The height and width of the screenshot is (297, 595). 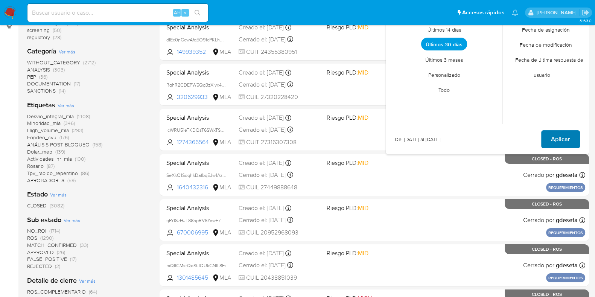 What do you see at coordinates (185, 12) in the screenshot?
I see `span: s` at bounding box center [185, 12].